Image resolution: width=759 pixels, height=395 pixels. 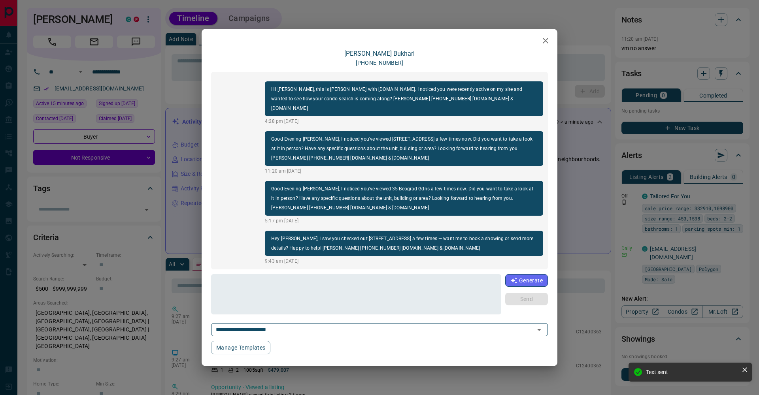 I want to click on button: Manage Templates, so click(x=241, y=348).